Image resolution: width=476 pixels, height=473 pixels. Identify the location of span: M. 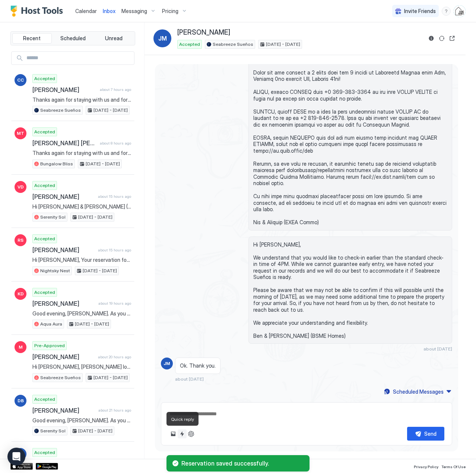
(20, 347).